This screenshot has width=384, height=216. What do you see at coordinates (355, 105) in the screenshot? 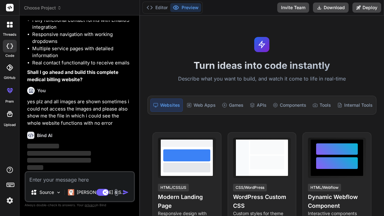
I see `div: Internal Tools` at bounding box center [355, 105].